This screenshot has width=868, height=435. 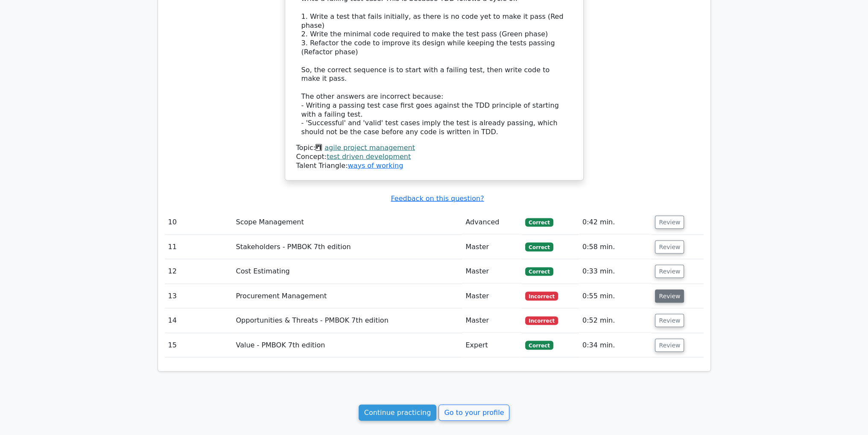 What do you see at coordinates (434, 157) in the screenshot?
I see `div: Concept:` at bounding box center [434, 157].